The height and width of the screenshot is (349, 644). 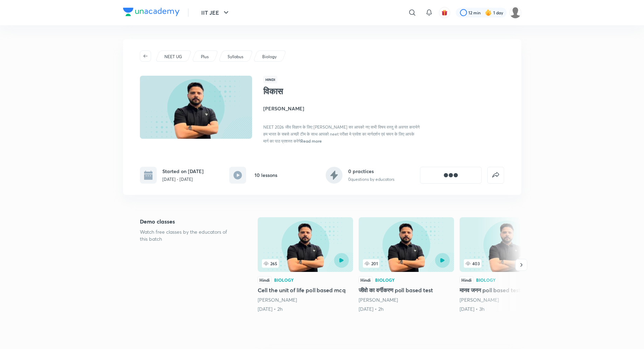 I want to click on p: Biology, so click(x=269, y=57).